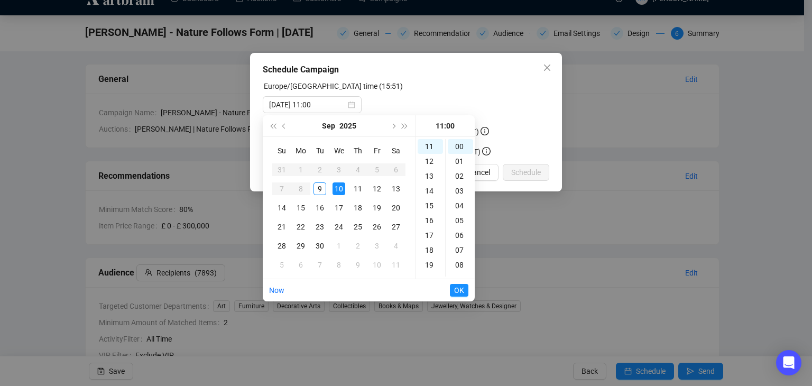  Describe the element at coordinates (282, 227) in the screenshot. I see `td: 2025-09-21` at that location.